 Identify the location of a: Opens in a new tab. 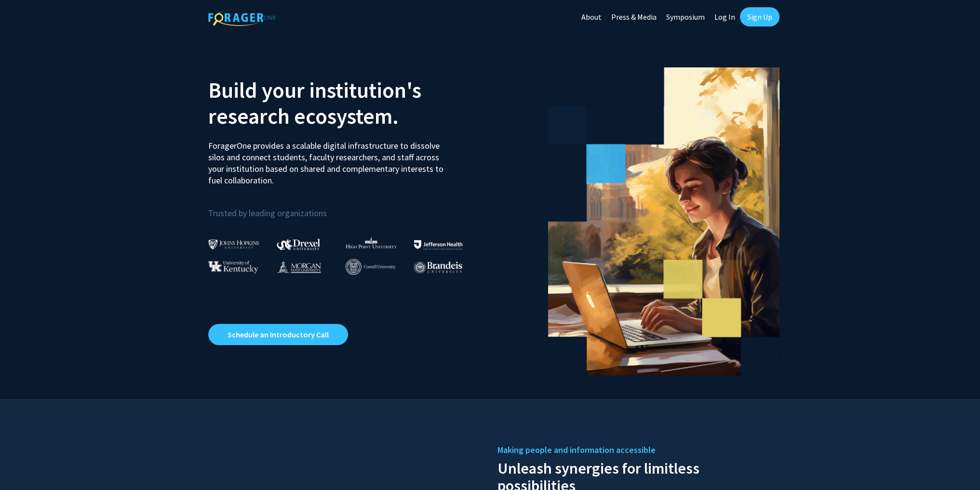
(278, 334).